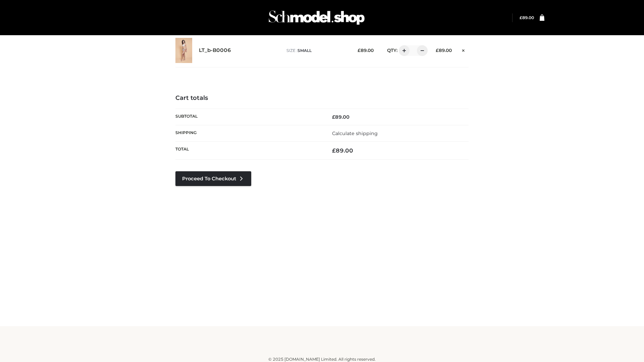 This screenshot has width=644, height=362. I want to click on a: Schmodel Admin 964, so click(317, 17).